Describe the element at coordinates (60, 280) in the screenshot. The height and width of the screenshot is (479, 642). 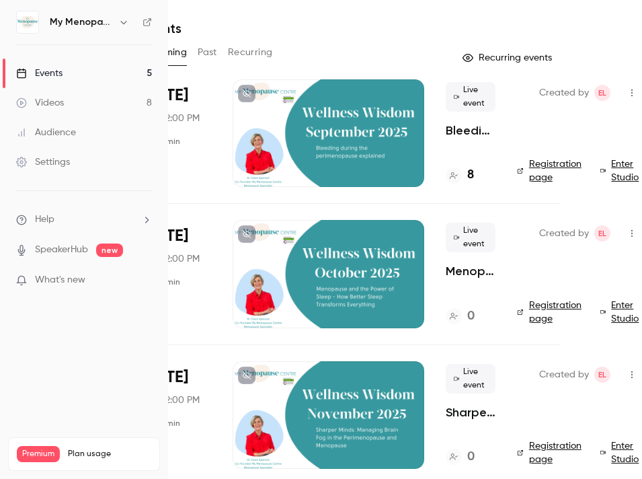
I see `span: What's new` at that location.